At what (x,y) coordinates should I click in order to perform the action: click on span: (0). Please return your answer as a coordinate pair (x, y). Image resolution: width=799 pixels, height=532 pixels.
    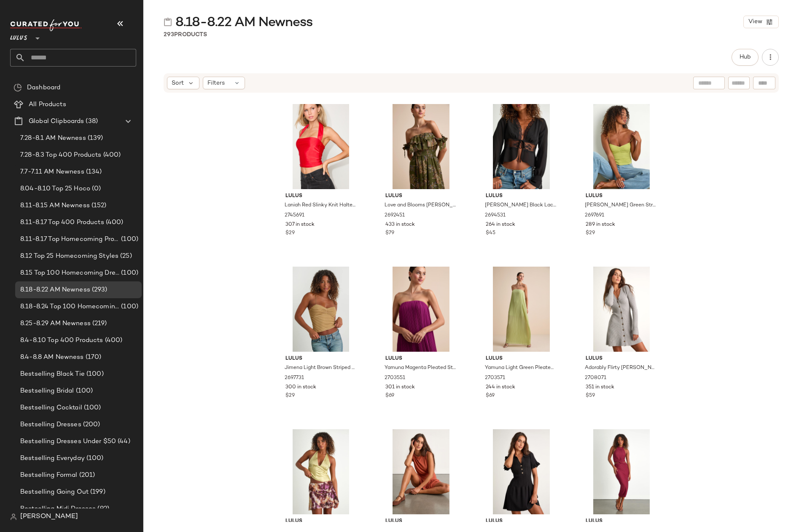
    Looking at the image, I should click on (95, 189).